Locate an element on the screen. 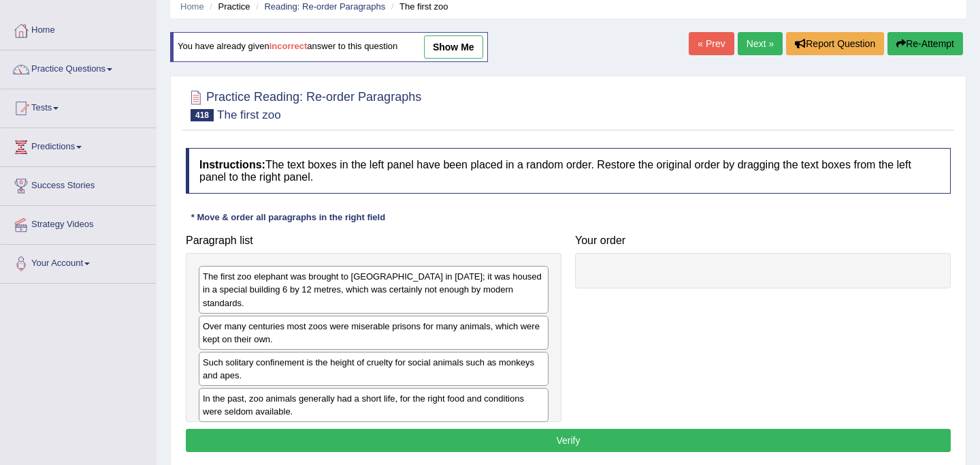  h4: The text boxes in the left panel have been placed in a random order. Restore the original order b... is located at coordinates (568, 170).